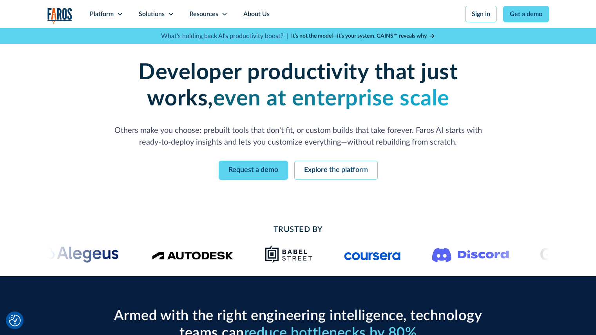 The image size is (596, 335). I want to click on img: Revisit consent button, so click(15, 320).